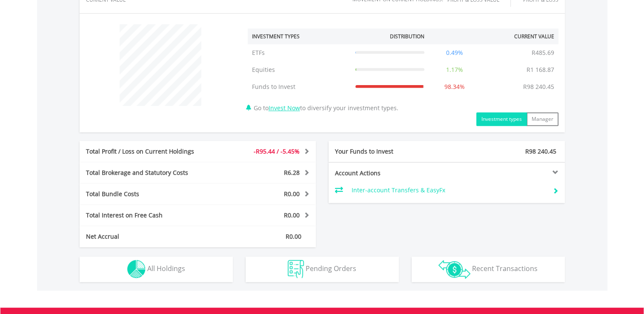 The height and width of the screenshot is (314, 644). I want to click on th: Investment Types, so click(299, 36).